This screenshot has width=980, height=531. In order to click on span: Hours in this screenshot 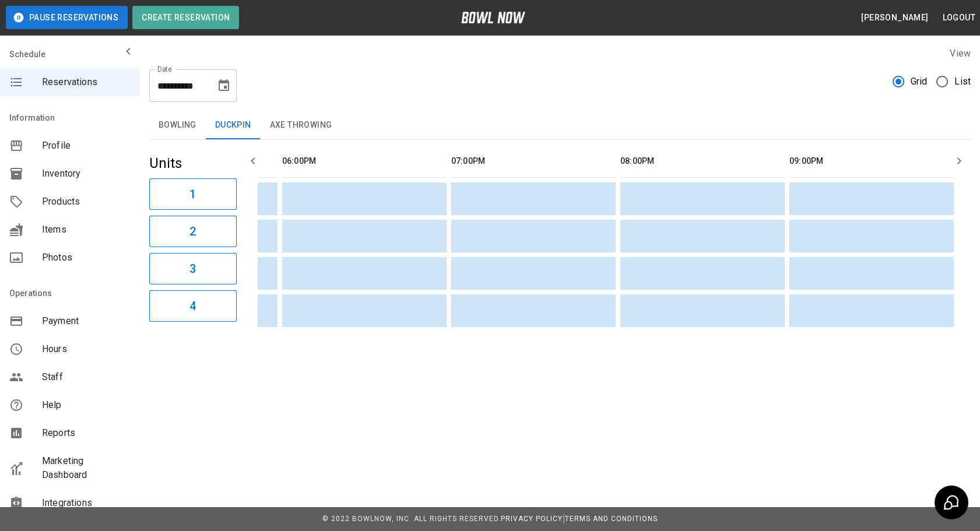, I will do `click(86, 349)`.